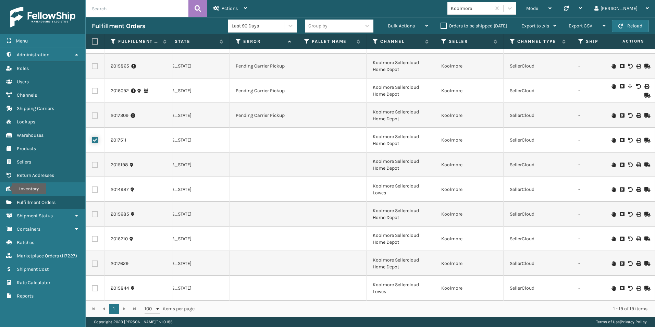  What do you see at coordinates (120, 115) in the screenshot?
I see `a: 2017309` at bounding box center [120, 115].